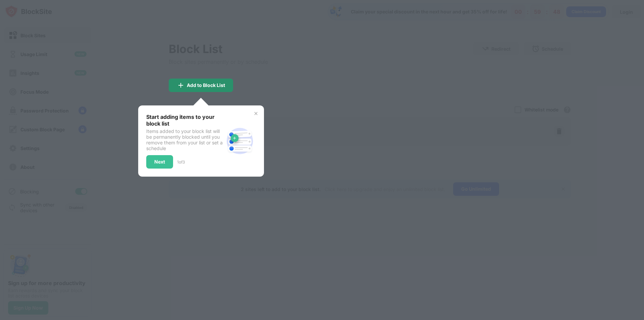 This screenshot has width=644, height=320. What do you see at coordinates (185, 120) in the screenshot?
I see `div: Start adding items to your block list` at bounding box center [185, 120].